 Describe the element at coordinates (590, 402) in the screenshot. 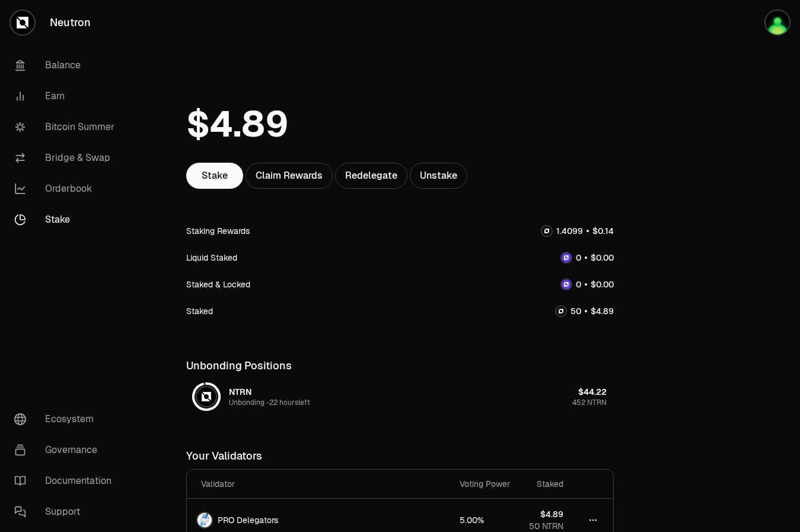

I see `div: 452 NTRN` at that location.